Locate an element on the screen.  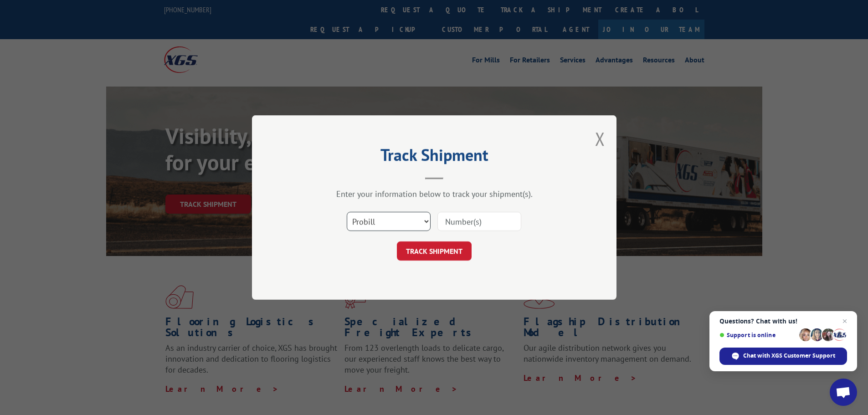
div: Chat with XGS Customer Support is located at coordinates (783, 356).